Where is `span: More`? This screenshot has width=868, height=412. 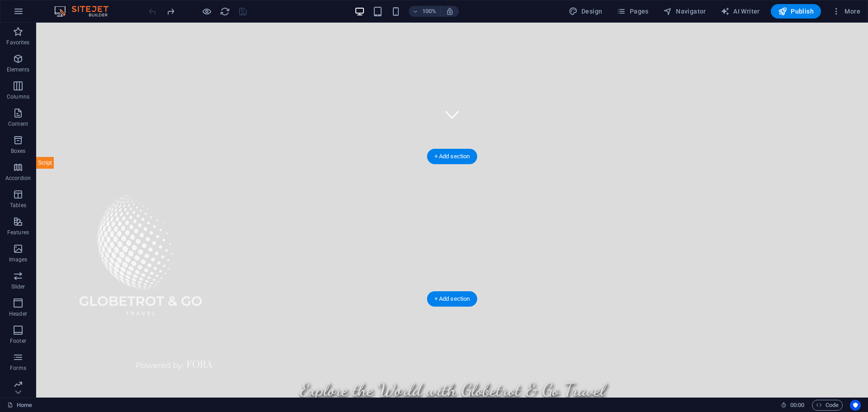 span: More is located at coordinates (846, 11).